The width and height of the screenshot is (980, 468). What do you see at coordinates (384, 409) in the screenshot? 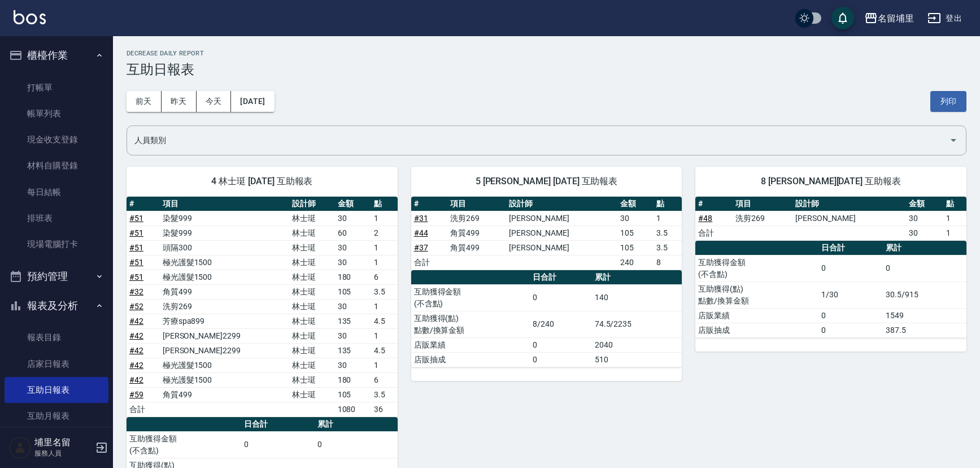
I see `td: 36` at bounding box center [384, 409].